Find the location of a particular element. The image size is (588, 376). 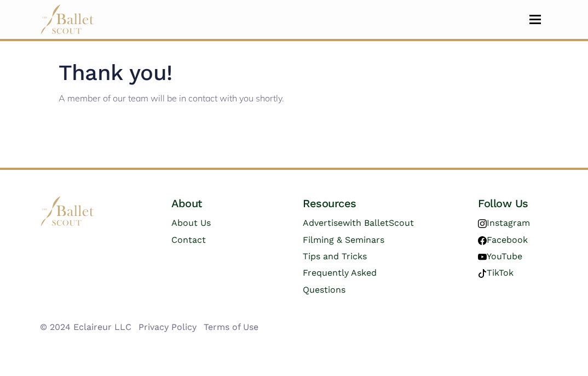

a: Facebook is located at coordinates (502, 239).